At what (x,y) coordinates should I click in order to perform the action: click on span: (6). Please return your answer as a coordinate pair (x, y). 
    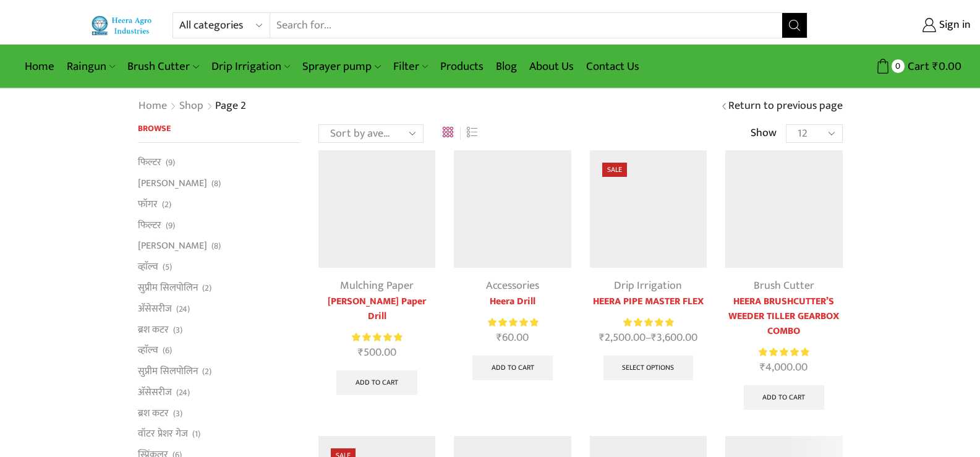
    Looking at the image, I should click on (167, 351).